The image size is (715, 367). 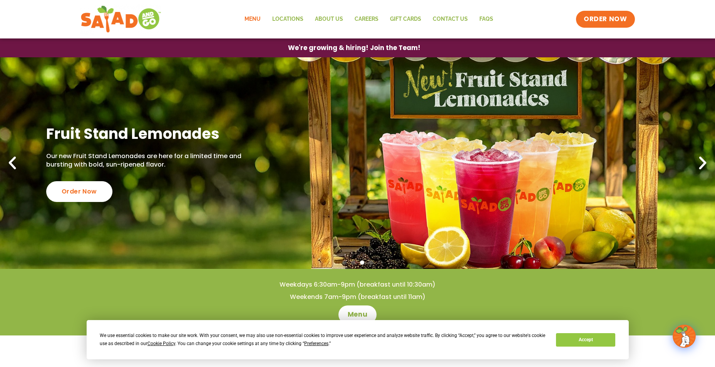 I want to click on a: GIFT CARDS, so click(x=405, y=19).